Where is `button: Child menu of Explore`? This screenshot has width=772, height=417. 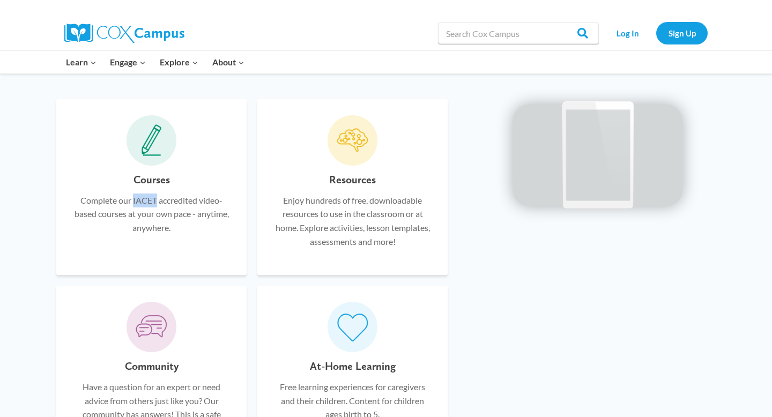 button: Child menu of Explore is located at coordinates (179, 62).